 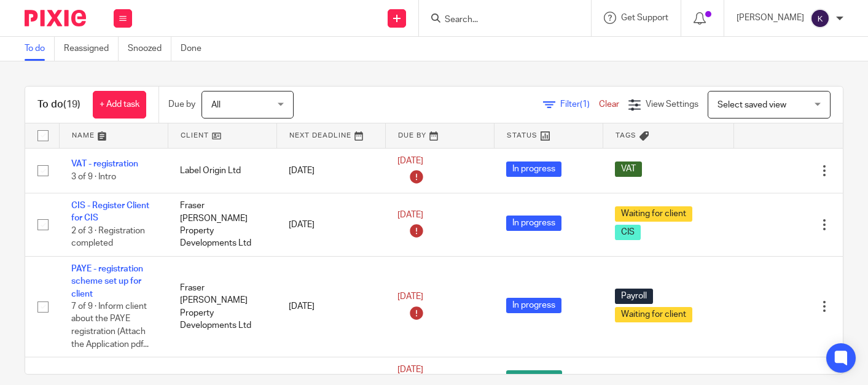 I want to click on a: Done, so click(x=195, y=48).